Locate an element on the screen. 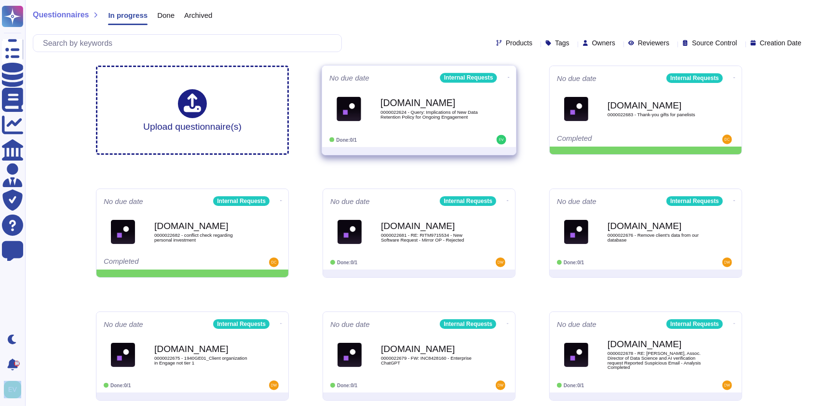 The width and height of the screenshot is (813, 406). span: Reviewers is located at coordinates (654, 43).